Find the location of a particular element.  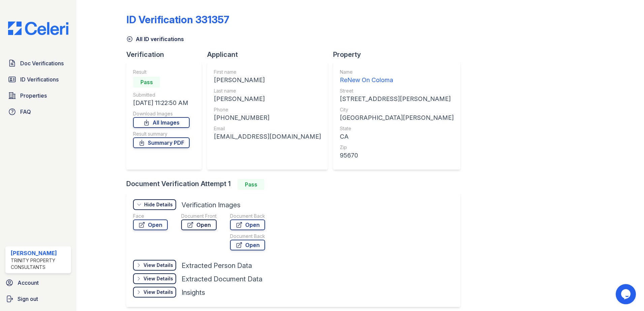

div: Extracted Person Data is located at coordinates (217, 265).